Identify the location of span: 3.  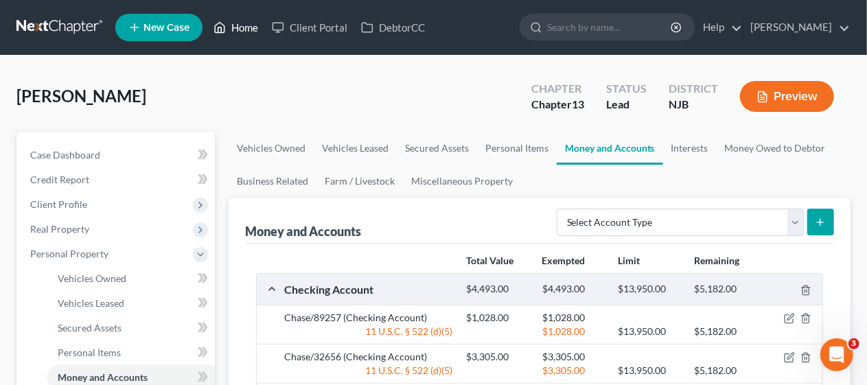
(854, 344).